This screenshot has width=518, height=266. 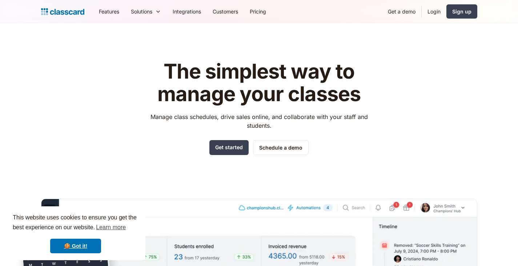 I want to click on a: Get a demo, so click(x=402, y=11).